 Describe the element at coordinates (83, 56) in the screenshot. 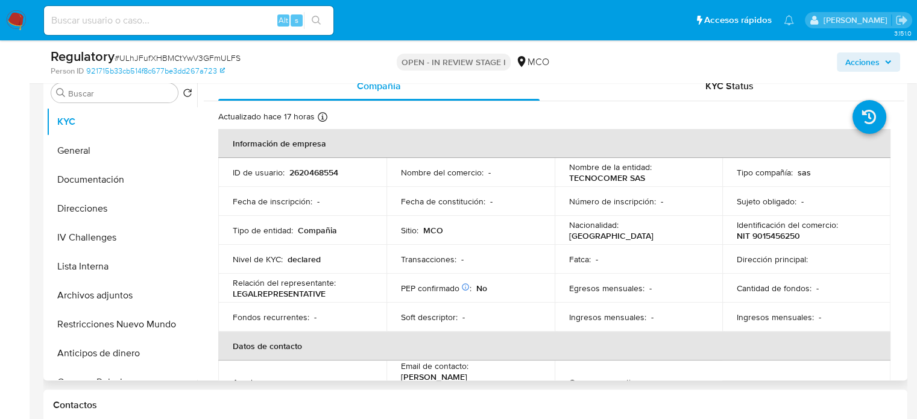

I see `b: Regulatory` at that location.